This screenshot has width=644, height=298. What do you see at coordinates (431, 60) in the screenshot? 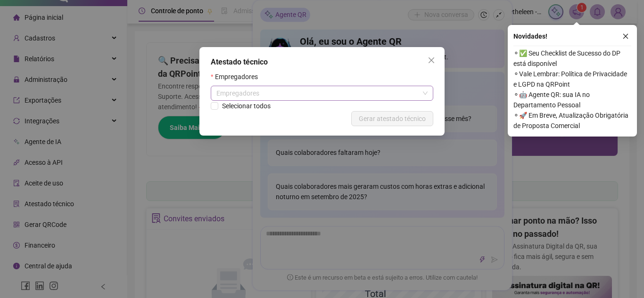
I see `button: Close` at bounding box center [431, 60].